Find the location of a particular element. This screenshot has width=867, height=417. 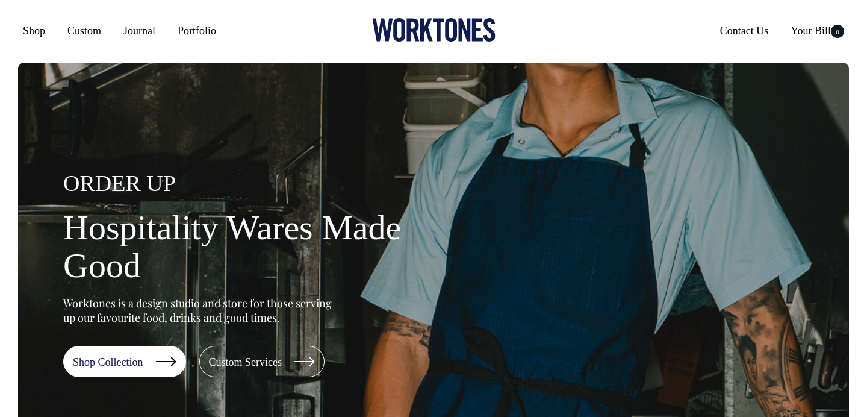

a: Portfolio is located at coordinates (197, 31).